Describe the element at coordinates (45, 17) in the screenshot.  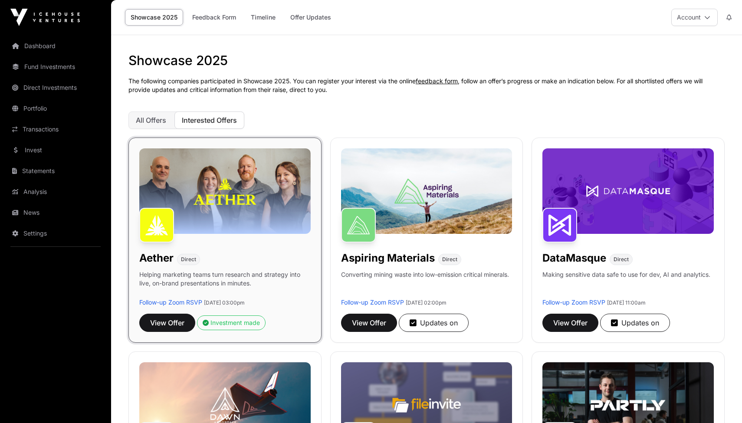
I see `img: Icehouse Ventures Logo` at that location.